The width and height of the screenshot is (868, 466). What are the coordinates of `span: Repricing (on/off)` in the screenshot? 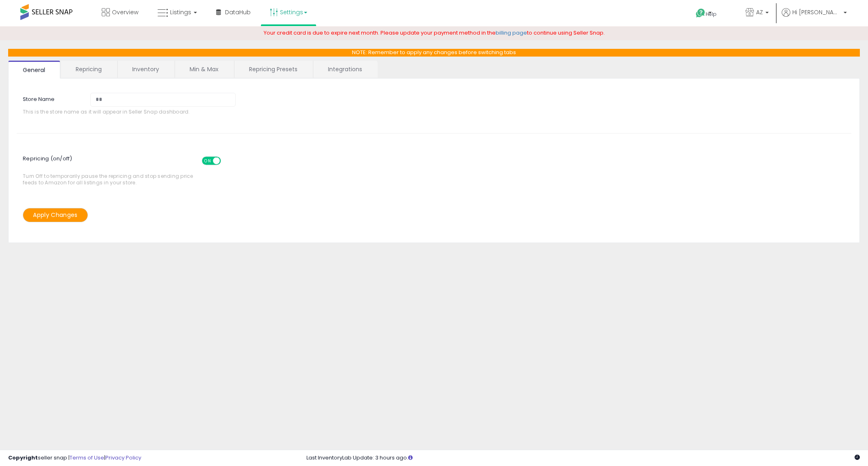 It's located at (125, 161).